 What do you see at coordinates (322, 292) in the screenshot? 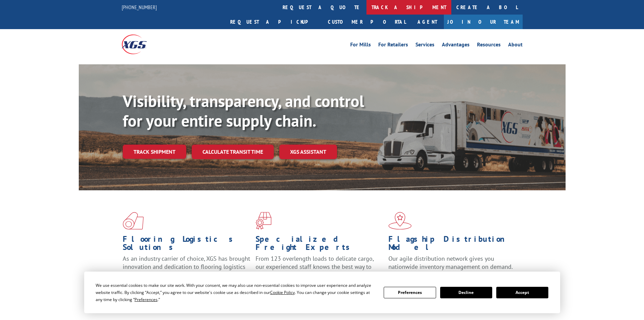
I see `div: Cookie Consent Prompt` at bounding box center [322, 292].